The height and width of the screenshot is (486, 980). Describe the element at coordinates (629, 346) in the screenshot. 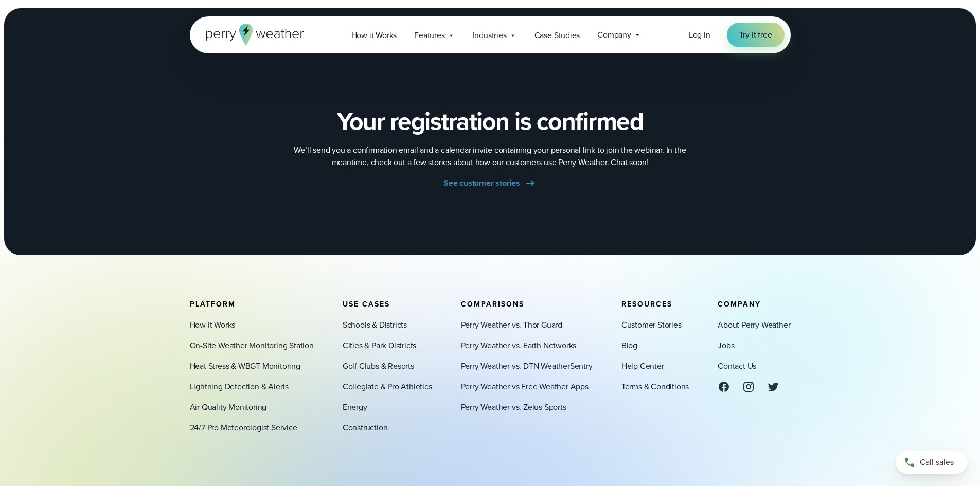

I see `a: Blog` at that location.